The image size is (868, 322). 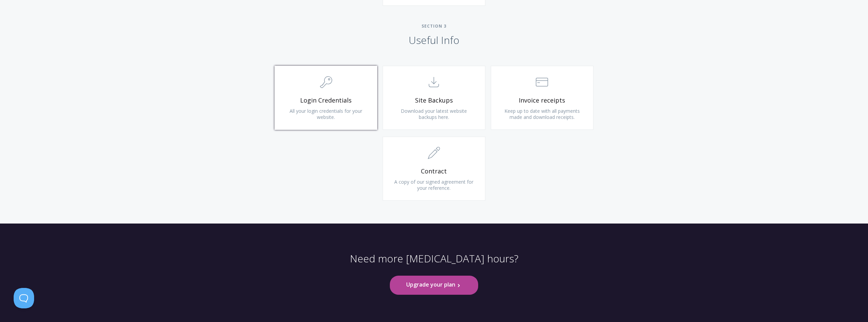 I want to click on a: Invoice receipts Keep up to date with all payments made and download receipts., so click(x=542, y=97).